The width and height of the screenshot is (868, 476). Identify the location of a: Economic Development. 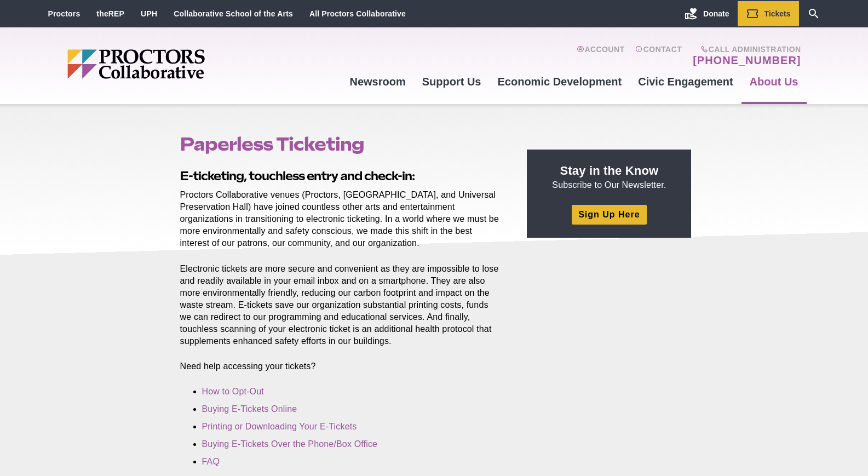
(560, 81).